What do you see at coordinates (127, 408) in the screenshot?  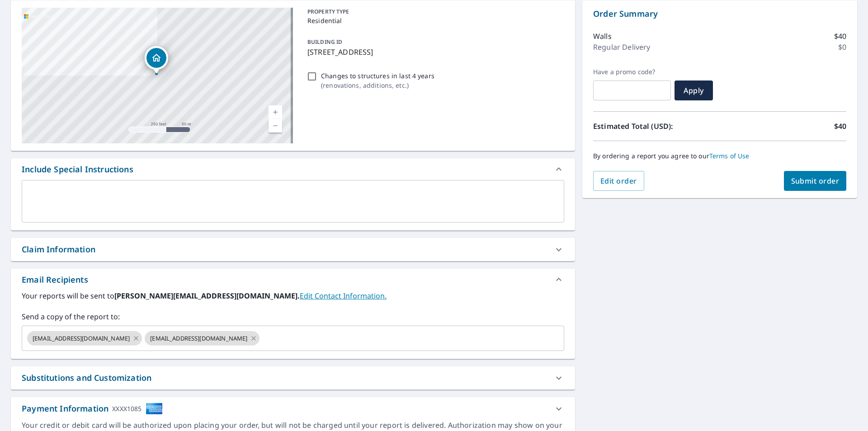 I see `div: XXXX1085` at bounding box center [127, 408].